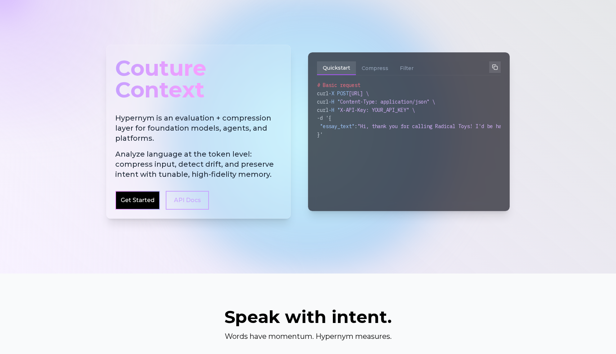 The height and width of the screenshot is (354, 616). What do you see at coordinates (407, 68) in the screenshot?
I see `button: Filter` at bounding box center [407, 68].